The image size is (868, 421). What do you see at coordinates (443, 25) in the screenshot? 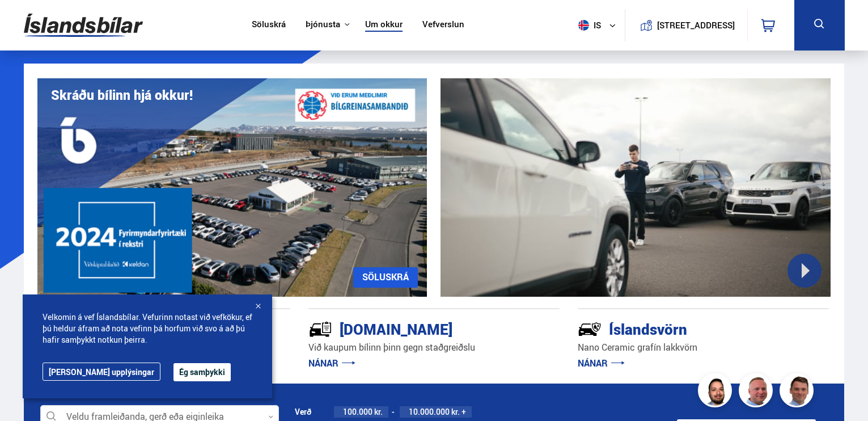
I see `a: Vefverslun` at bounding box center [443, 25].